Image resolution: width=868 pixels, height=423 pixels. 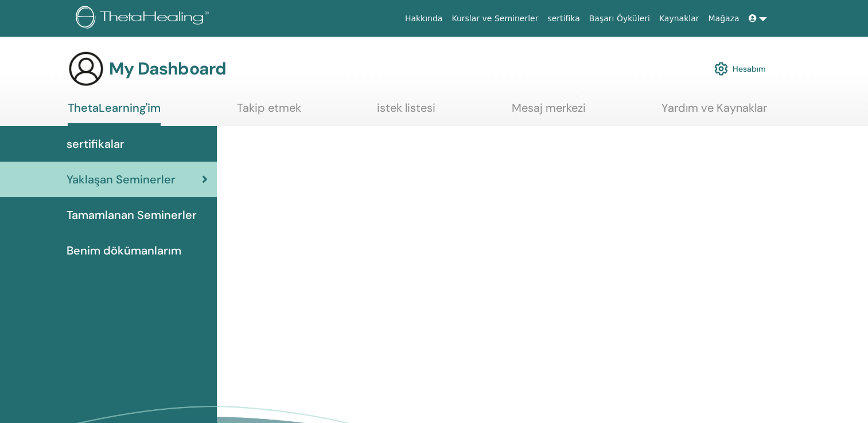 What do you see at coordinates (168, 69) in the screenshot?
I see `h3: My Dashboard` at bounding box center [168, 69].